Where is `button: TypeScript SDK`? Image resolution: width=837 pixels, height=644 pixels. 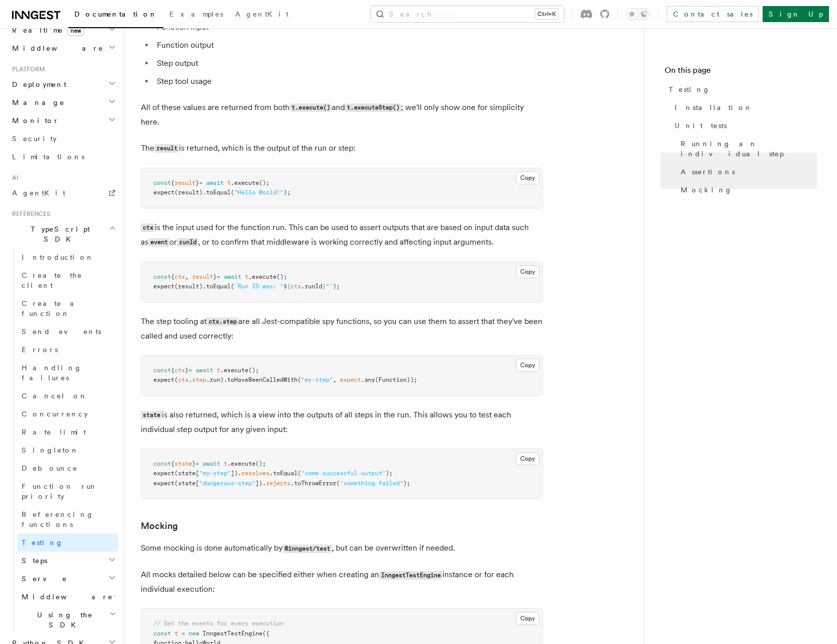
button: TypeScript SDK is located at coordinates (63, 234).